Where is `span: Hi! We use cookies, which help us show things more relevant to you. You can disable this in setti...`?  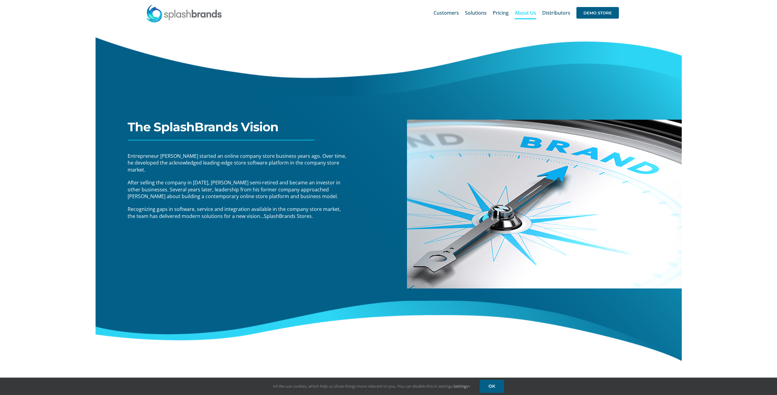
span: Hi! We use cookies, which help us show things more relevant to you. You can disable this in setti... is located at coordinates (371, 386).